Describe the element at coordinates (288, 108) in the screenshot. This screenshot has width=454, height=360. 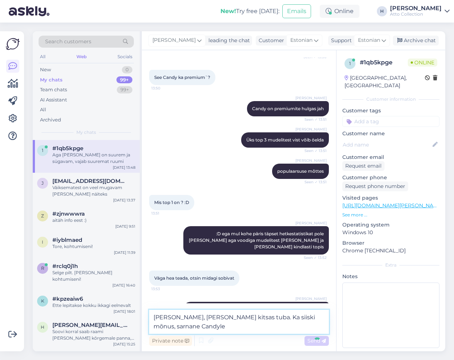
I see `span: Candy on premiumite hulgas jah` at that location.